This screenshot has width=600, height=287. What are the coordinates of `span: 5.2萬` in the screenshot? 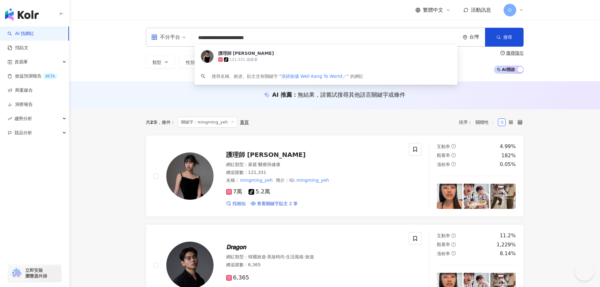 It's located at (259, 191).